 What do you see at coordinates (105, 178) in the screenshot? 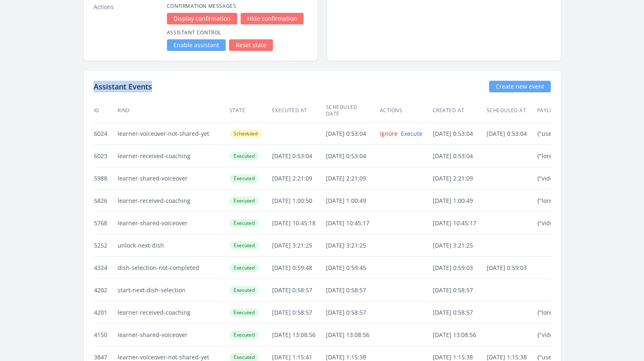
I see `td: 5988` at bounding box center [105, 178].